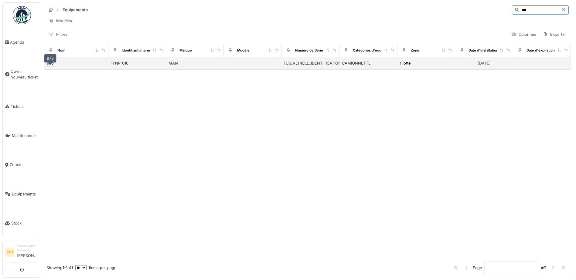 This screenshot has width=576, height=280. Describe the element at coordinates (524, 34) in the screenshot. I see `div: Colonnes` at that location.